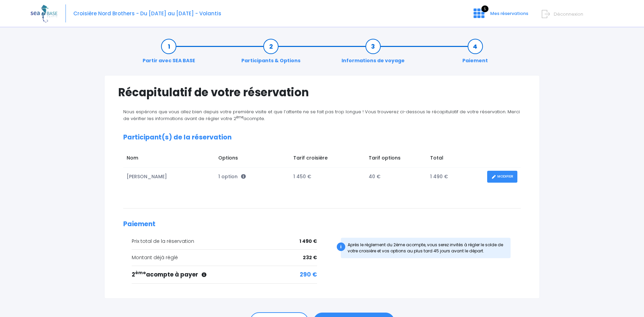 The width and height of the screenshot is (644, 317). What do you see at coordinates (310, 257) in the screenshot?
I see `span: 232 €` at bounding box center [310, 257].